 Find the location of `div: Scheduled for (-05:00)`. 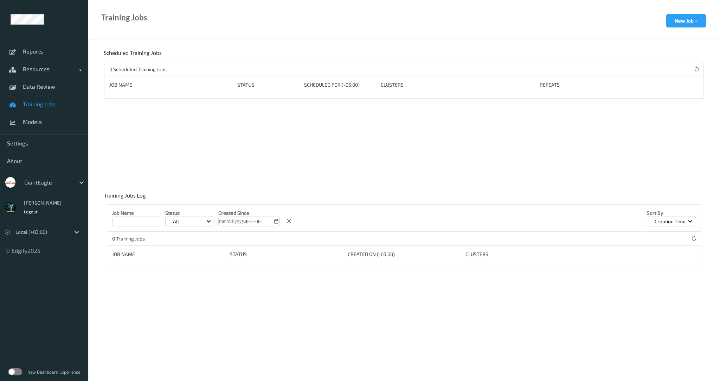

div: Scheduled for (-05:00) is located at coordinates (340, 85).